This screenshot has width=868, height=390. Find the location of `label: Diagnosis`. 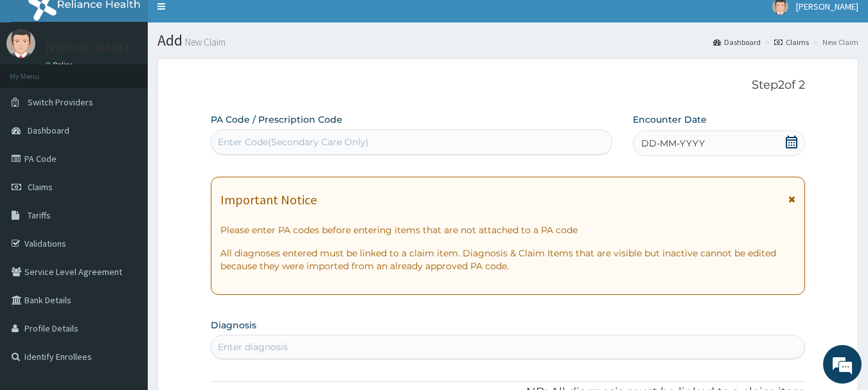

label: Diagnosis is located at coordinates (233, 325).